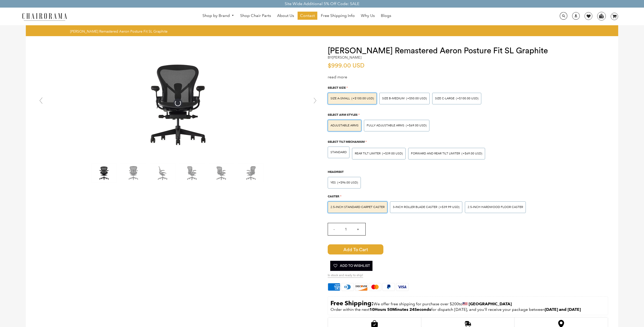  What do you see at coordinates (286, 16) in the screenshot?
I see `span: About Us` at bounding box center [286, 16].